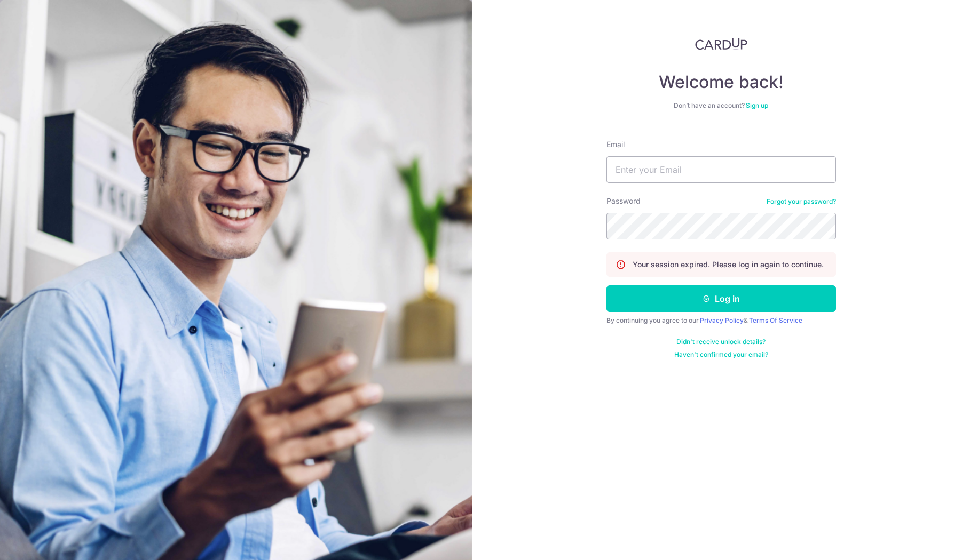 The width and height of the screenshot is (970, 560). I want to click on a: Haven't confirmed your email?, so click(721, 355).